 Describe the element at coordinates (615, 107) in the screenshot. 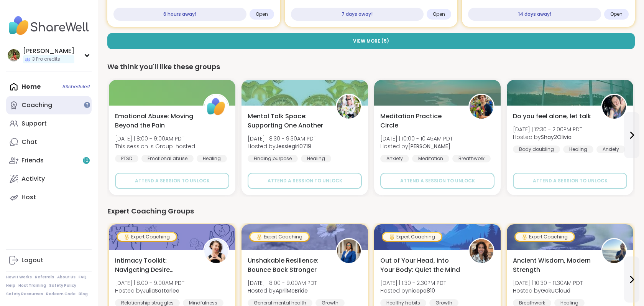

I see `img: Shay2Olivia` at that location.